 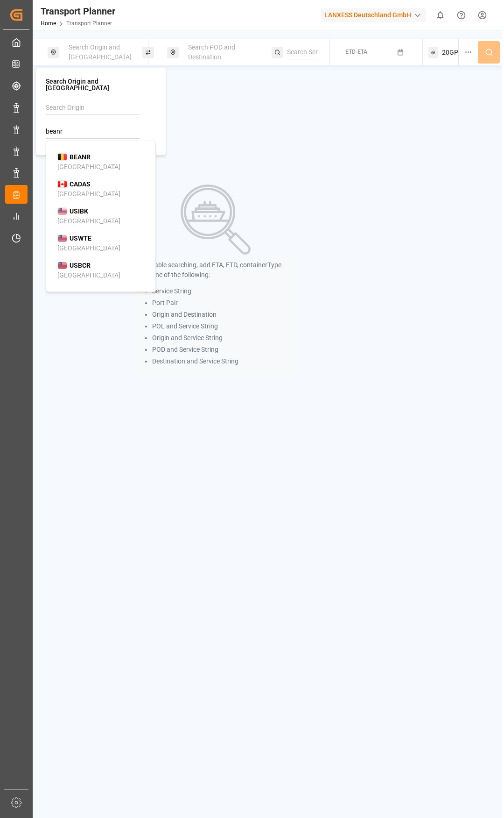 I want to click on button: LANXESS Deutschland GmbH, so click(x=376, y=15).